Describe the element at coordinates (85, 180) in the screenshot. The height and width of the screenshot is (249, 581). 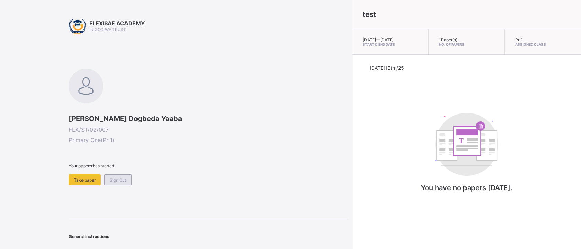
I see `span: Take paper` at that location.